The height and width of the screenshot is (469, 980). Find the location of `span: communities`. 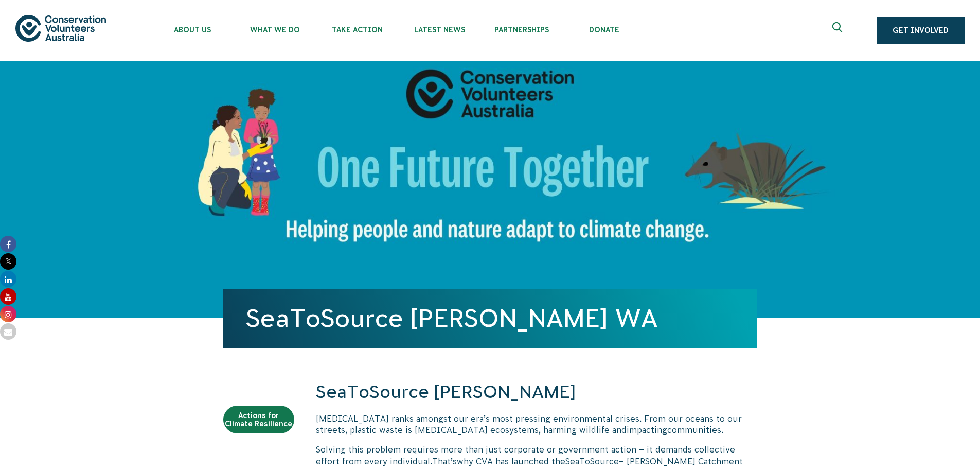

span: communities is located at coordinates (694, 430).